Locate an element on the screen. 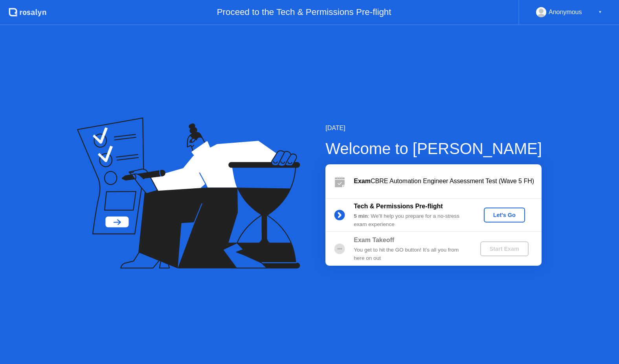  div: : We’ll help you prepare for a no-stress exam experience is located at coordinates (410, 220).